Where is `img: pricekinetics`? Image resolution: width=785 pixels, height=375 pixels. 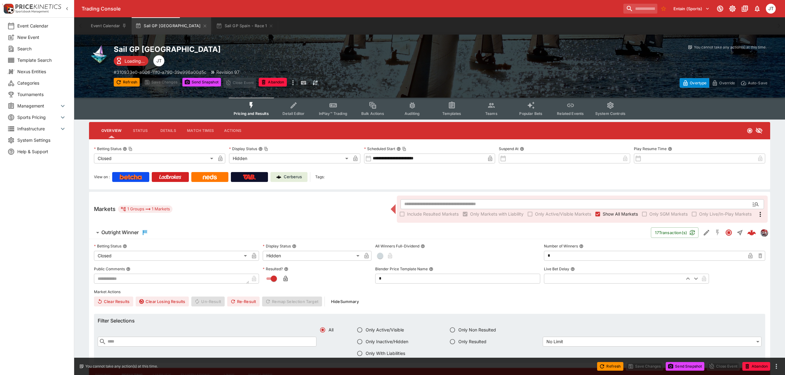 img: pricekinetics is located at coordinates (764, 233).